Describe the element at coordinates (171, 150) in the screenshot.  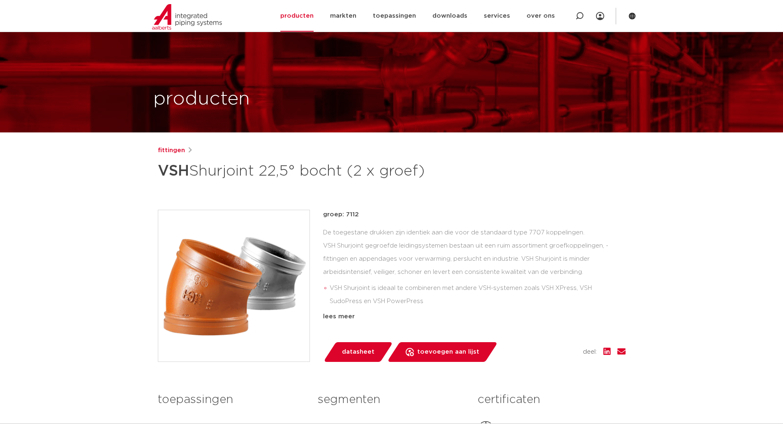
I see `a: fittingen` at that location.